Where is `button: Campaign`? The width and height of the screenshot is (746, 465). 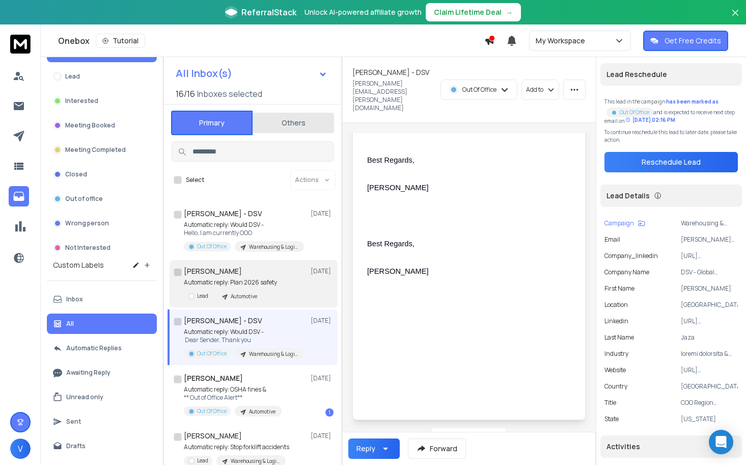
button: Campaign is located at coordinates (625, 223).